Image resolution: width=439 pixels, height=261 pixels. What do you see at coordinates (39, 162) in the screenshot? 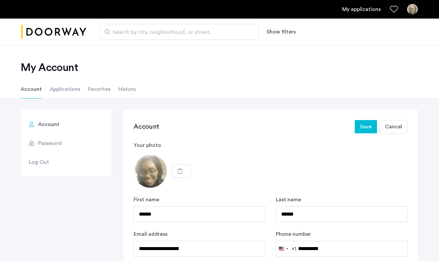
I see `span: Log Out` at bounding box center [39, 162].